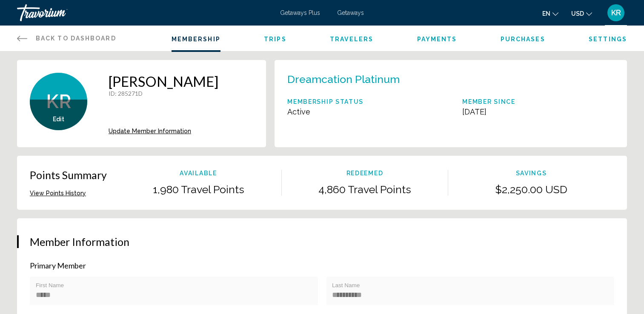 The image size is (644, 314). I want to click on span: ID, so click(112, 93).